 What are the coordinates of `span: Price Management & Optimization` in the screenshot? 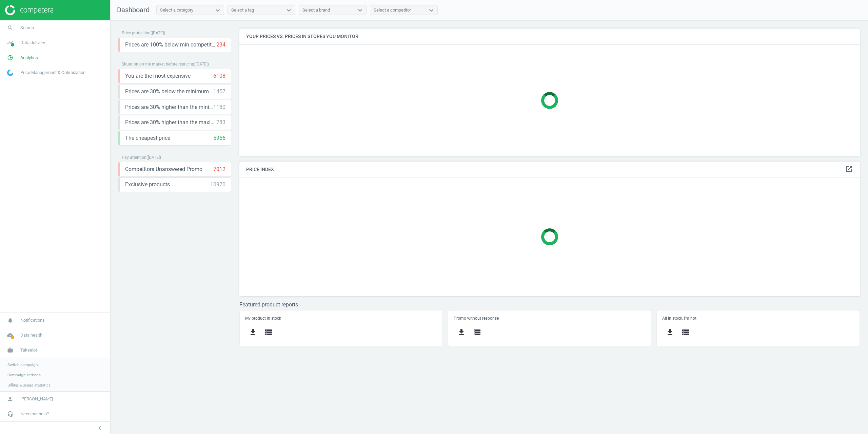 It's located at (53, 72).